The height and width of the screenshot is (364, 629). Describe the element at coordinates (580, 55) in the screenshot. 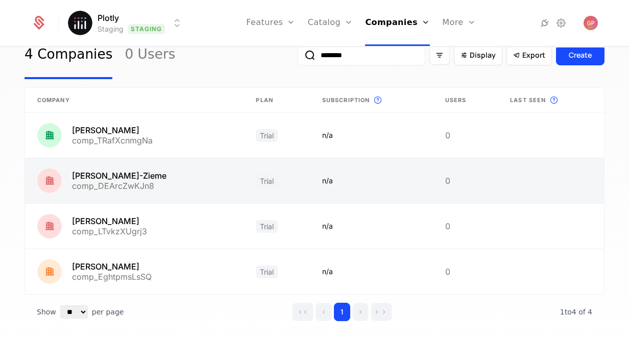

I see `div: Create` at that location.